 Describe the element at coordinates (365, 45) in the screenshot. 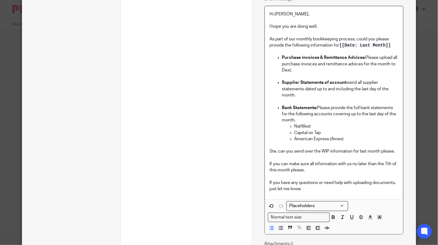

I see `span: [[Date: Last Month]]` at that location.